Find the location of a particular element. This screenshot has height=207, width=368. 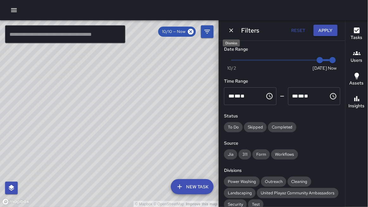

span: Skipped is located at coordinates (255, 127).